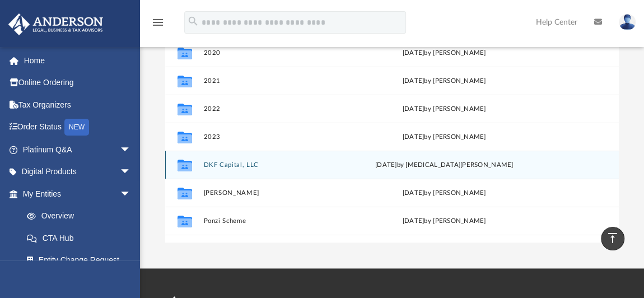 Image resolution: width=644 pixels, height=298 pixels. What do you see at coordinates (82, 260) in the screenshot?
I see `a: Entity Change Request` at bounding box center [82, 260].